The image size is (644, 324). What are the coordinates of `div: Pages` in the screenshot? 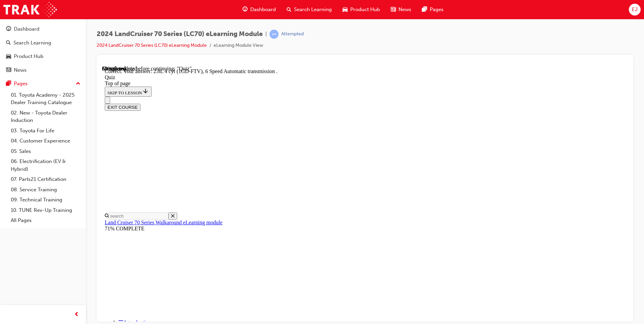 It's located at (21, 83).